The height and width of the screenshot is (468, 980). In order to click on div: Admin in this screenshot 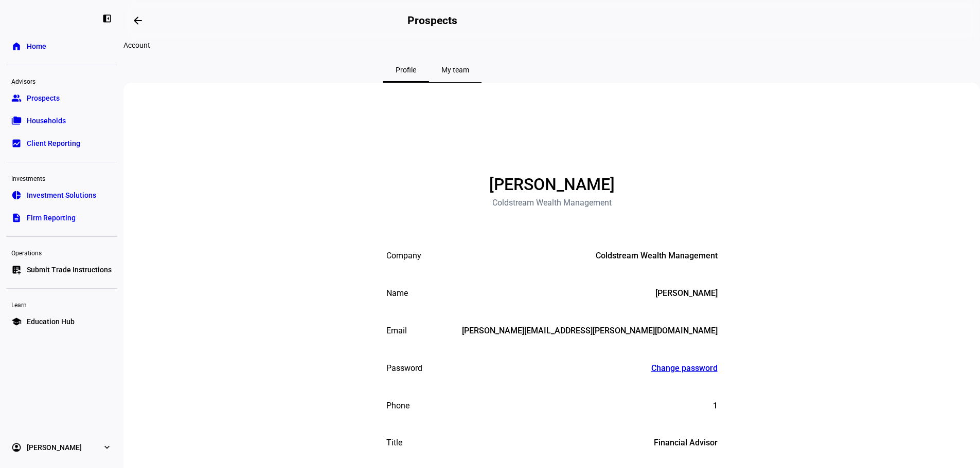, I will do `click(633, 443)`.